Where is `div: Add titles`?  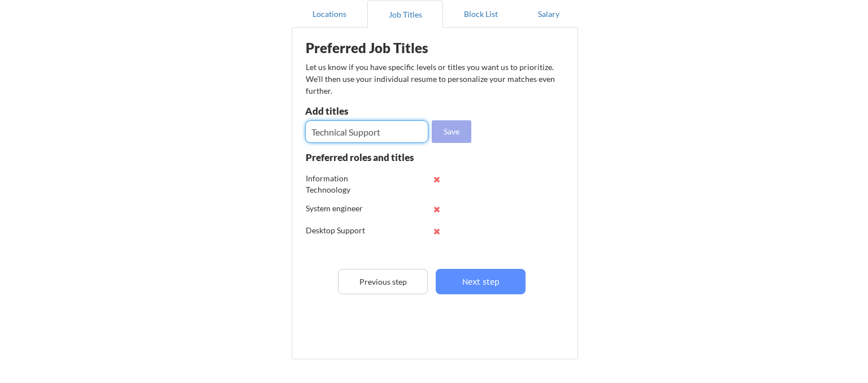
div: Add titles is located at coordinates (366, 111).